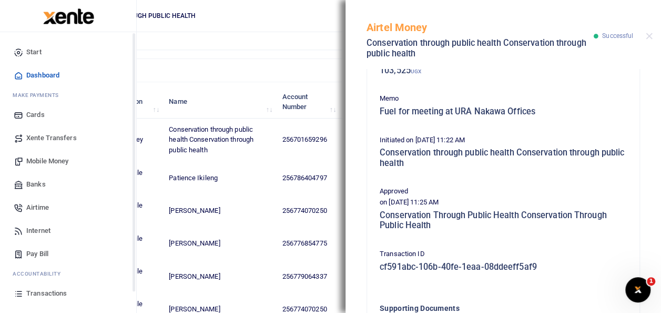  Describe the element at coordinates (68, 115) in the screenshot. I see `a: Cards` at that location.